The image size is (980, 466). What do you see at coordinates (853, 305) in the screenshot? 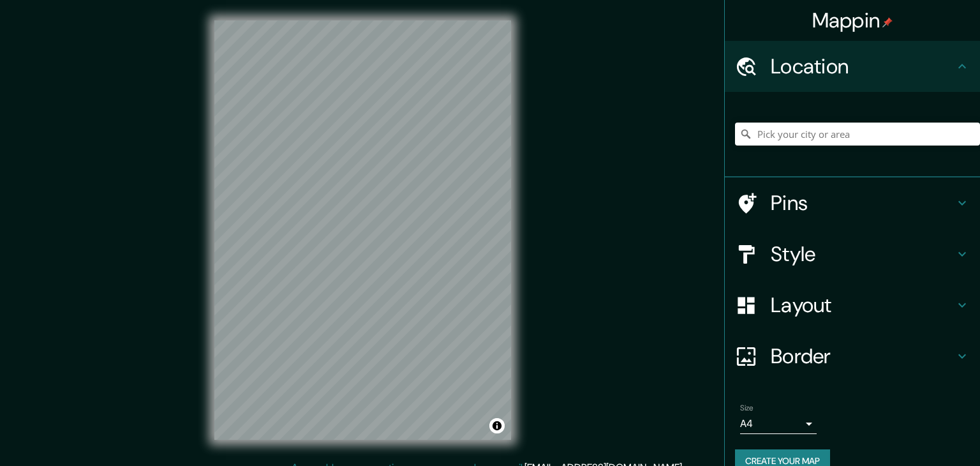
I see `div: Layout` at bounding box center [853, 305].